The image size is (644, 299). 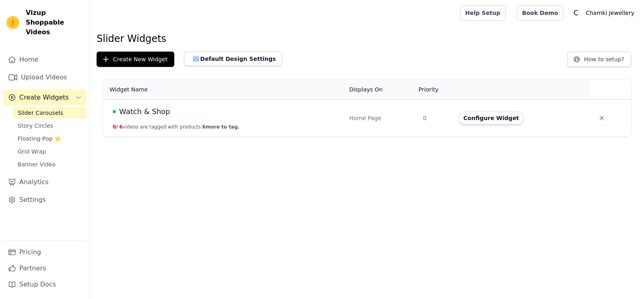 What do you see at coordinates (603, 13) in the screenshot?
I see `button: C Chamki Jewellery` at bounding box center [603, 13].